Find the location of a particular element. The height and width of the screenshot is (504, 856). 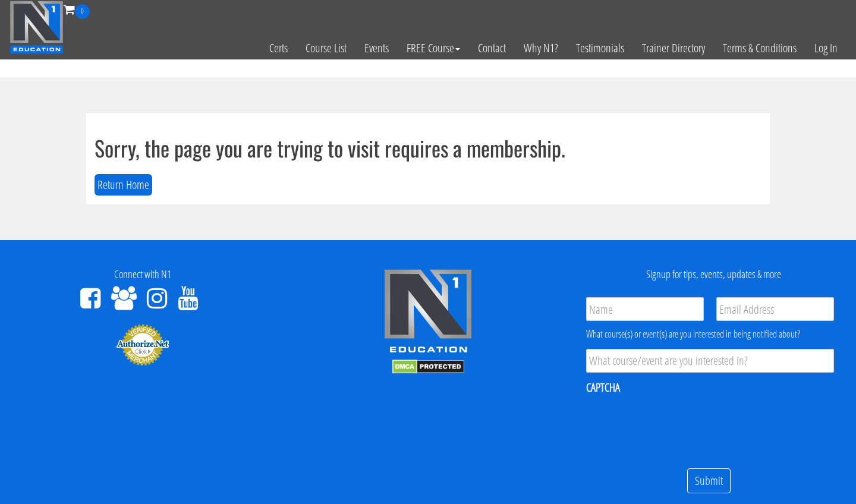

img: Authorize.Net Merchant - Click to Verify is located at coordinates (142, 344).